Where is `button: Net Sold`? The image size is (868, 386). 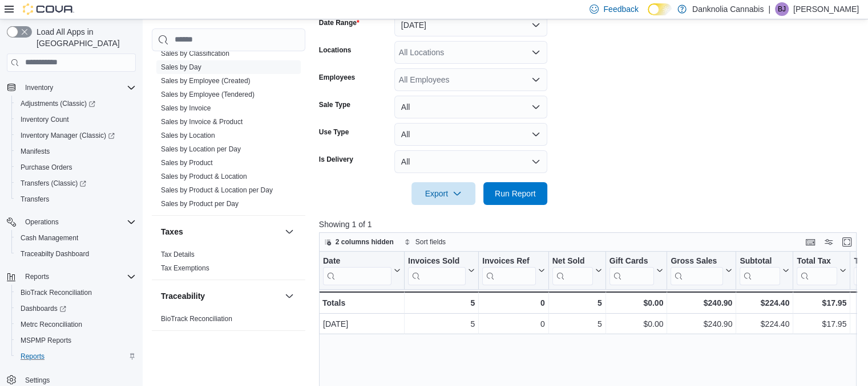 button: Net Sold is located at coordinates (576, 270).